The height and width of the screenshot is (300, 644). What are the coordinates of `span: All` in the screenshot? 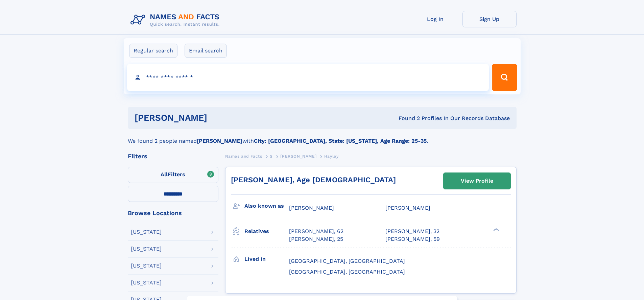 It's located at (164, 174).